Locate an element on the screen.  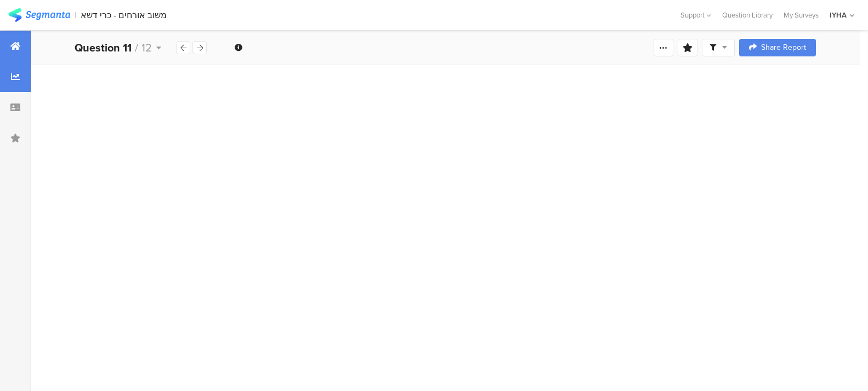
span: 12 is located at coordinates (146, 48).